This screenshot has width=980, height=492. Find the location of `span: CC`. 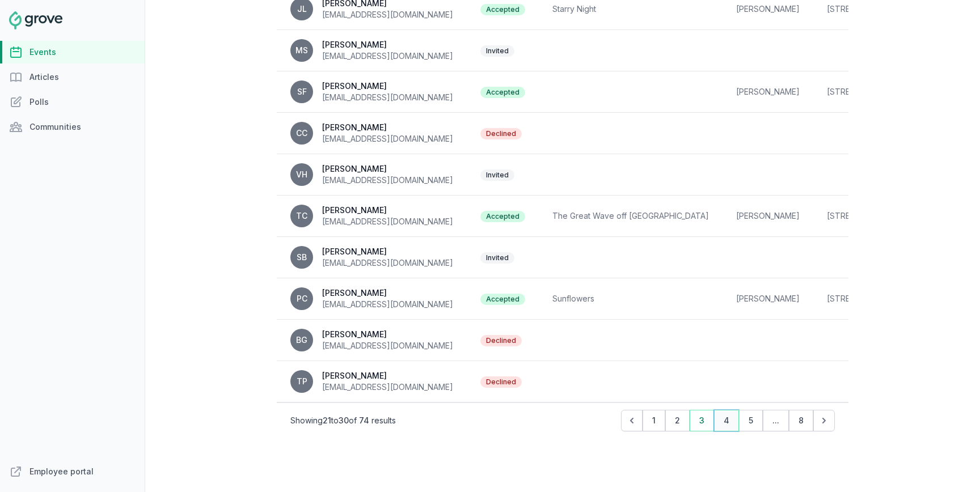

span: CC is located at coordinates (302, 133).